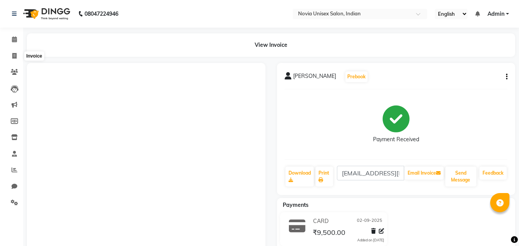 Image resolution: width=519 pixels, height=246 pixels. I want to click on button: Send Message, so click(461, 177).